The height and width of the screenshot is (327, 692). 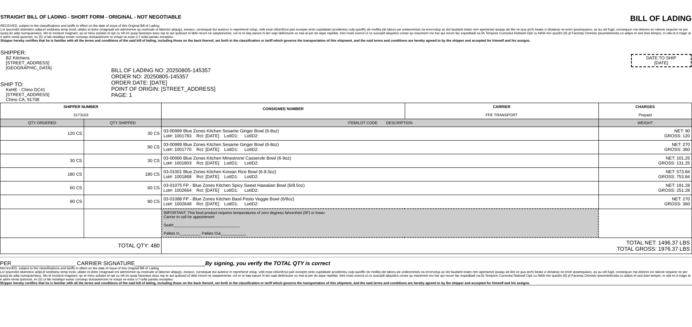 I want to click on td: CHARGES, so click(x=645, y=111).